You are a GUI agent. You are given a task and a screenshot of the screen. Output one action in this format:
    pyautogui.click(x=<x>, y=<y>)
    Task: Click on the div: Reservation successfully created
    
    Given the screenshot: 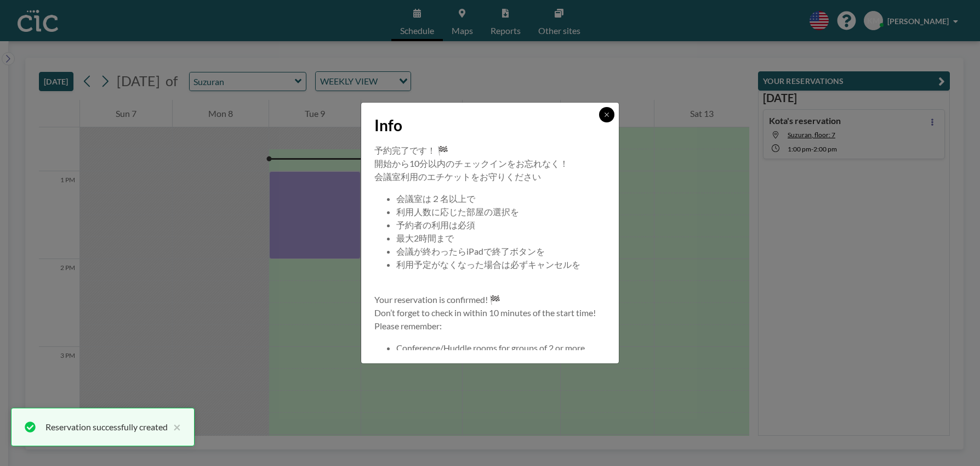 What is the action you would take?
    pyautogui.click(x=106, y=427)
    